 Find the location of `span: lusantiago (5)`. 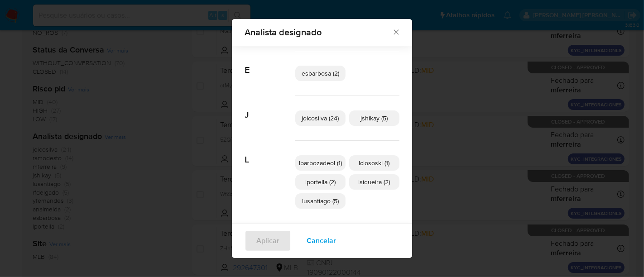

span: lusantiago (5) is located at coordinates (320, 201).